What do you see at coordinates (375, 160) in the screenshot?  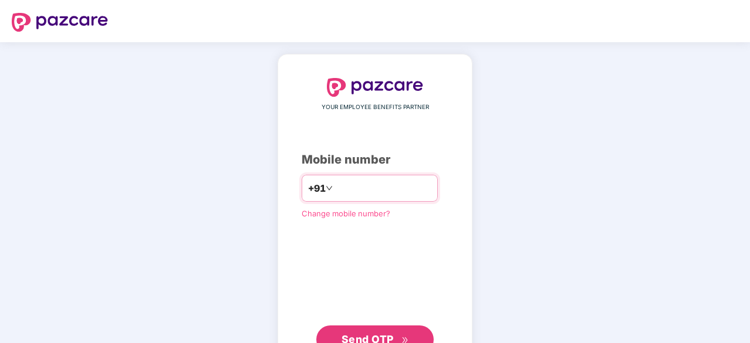 I see `div: Mobile number` at bounding box center [375, 160].